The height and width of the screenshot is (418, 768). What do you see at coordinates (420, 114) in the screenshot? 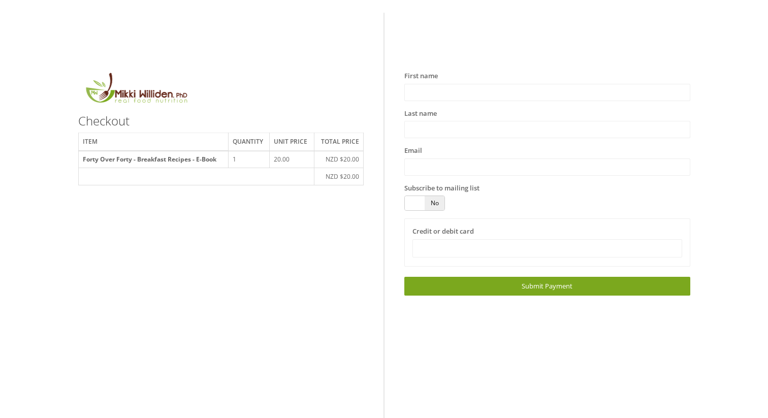
I see `label: Last name` at bounding box center [420, 114].